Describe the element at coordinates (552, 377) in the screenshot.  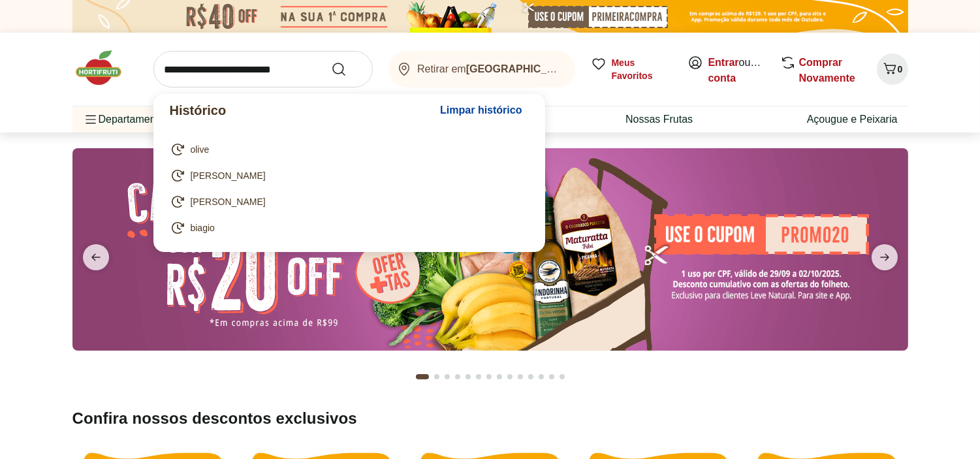
I see `button: Go to page 13 from fs-carousel` at that location.